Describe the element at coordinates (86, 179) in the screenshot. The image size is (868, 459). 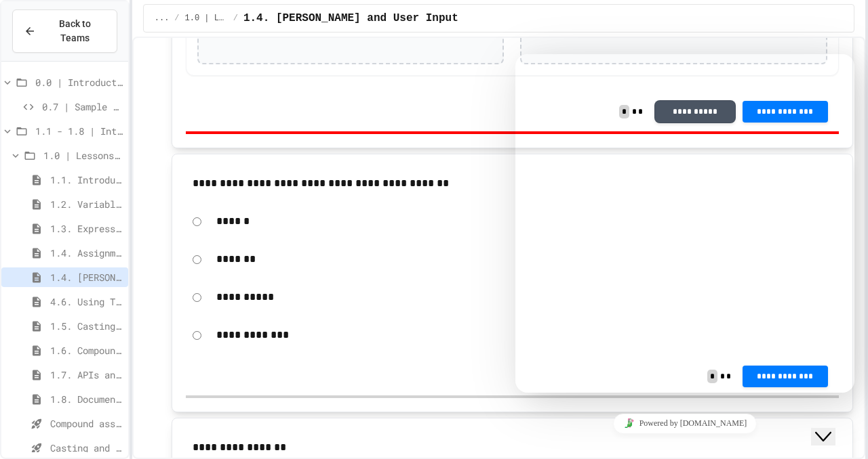
I see `span: 1.1. Introduction to Algorithms, Programming, and Compilers` at that location.